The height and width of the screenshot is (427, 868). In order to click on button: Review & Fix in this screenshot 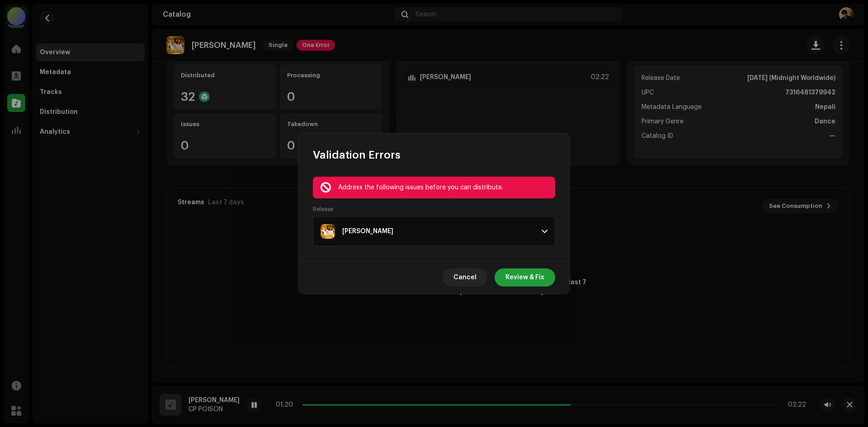, I will do `click(525, 277)`.